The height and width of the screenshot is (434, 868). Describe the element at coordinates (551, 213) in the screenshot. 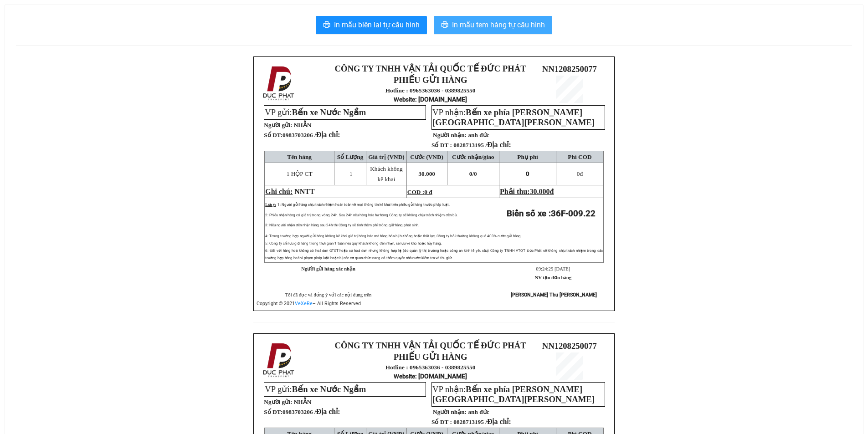

I see `strong: Biển số xe :` at that location.